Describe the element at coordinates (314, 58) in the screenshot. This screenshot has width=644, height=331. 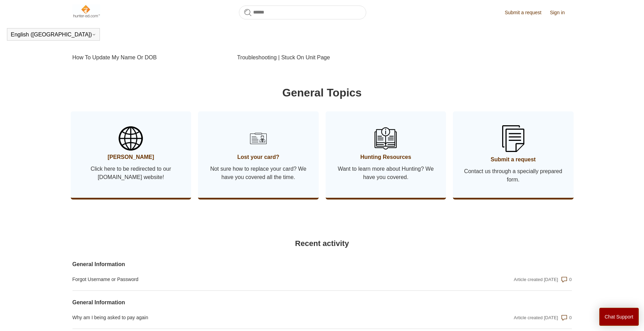
I see `a: Troubleshooting | Stuck On Unit Page` at that location.